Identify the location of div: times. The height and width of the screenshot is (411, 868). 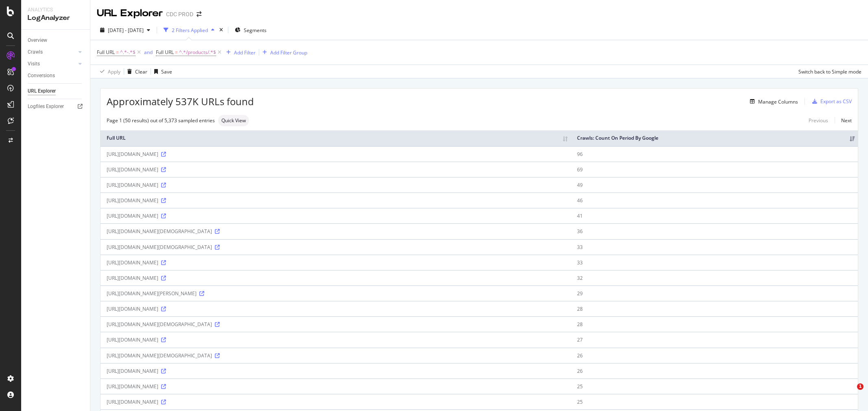
(221, 30).